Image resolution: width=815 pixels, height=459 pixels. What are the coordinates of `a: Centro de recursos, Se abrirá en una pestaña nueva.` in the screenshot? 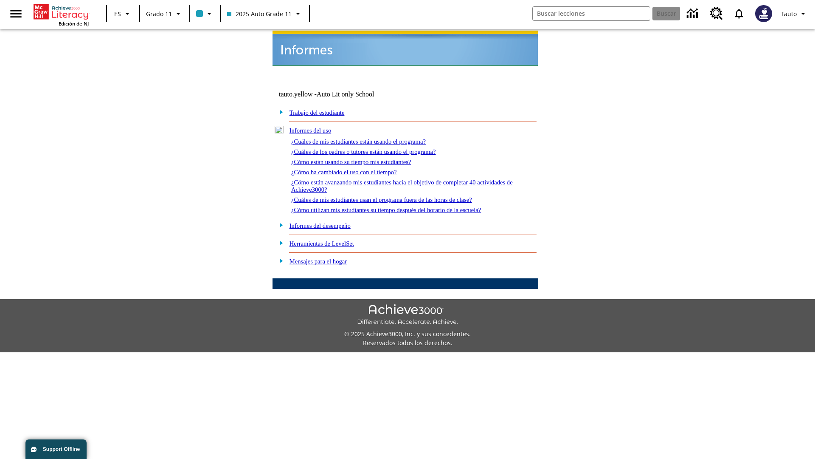 It's located at (717, 14).